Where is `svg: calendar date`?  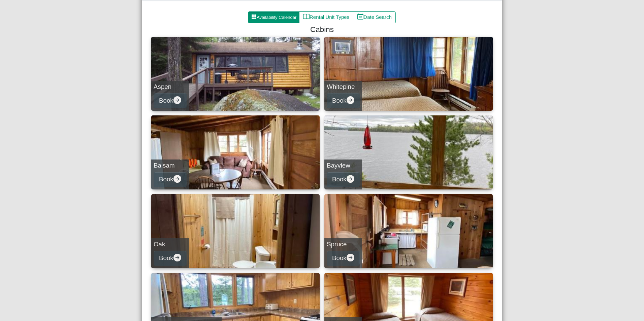 svg: calendar date is located at coordinates (361, 16).